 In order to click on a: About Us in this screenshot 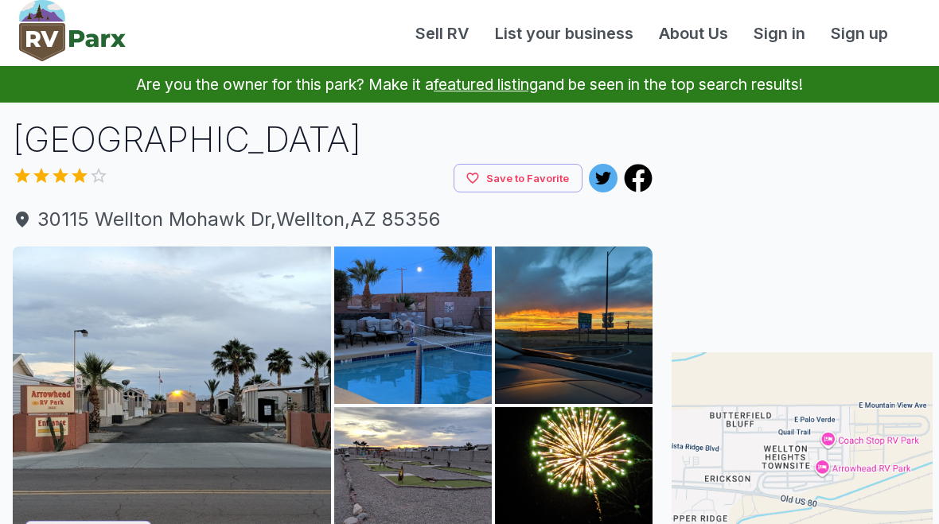, I will do `click(693, 33)`.